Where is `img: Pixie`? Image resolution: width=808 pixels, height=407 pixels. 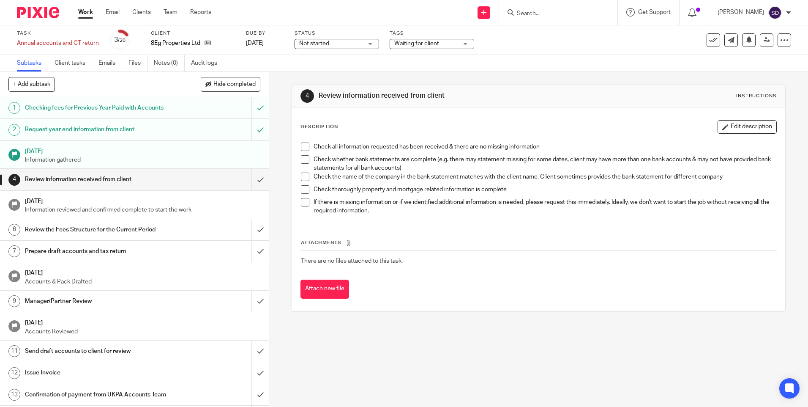 img: Pixie is located at coordinates (38, 12).